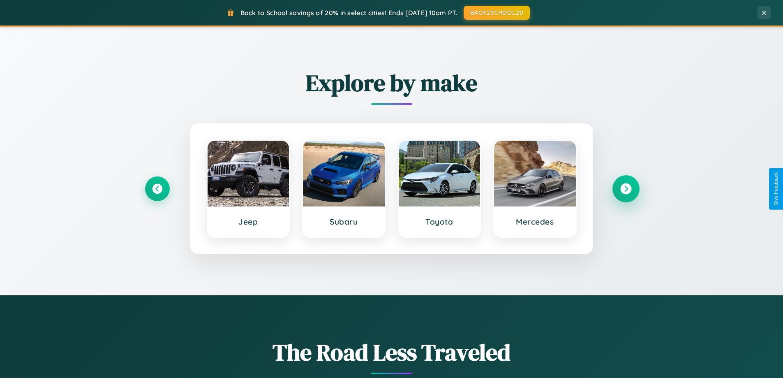 Image resolution: width=783 pixels, height=378 pixels. Describe the element at coordinates (535, 221) in the screenshot. I see `h3: Mercedes` at that location.